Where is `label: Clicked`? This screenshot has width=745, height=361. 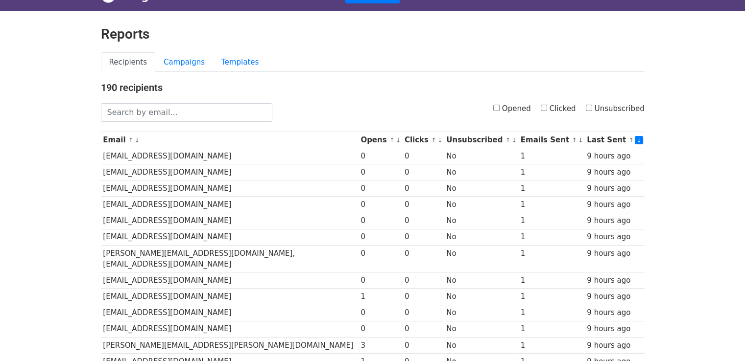 label: Clicked is located at coordinates (558, 109).